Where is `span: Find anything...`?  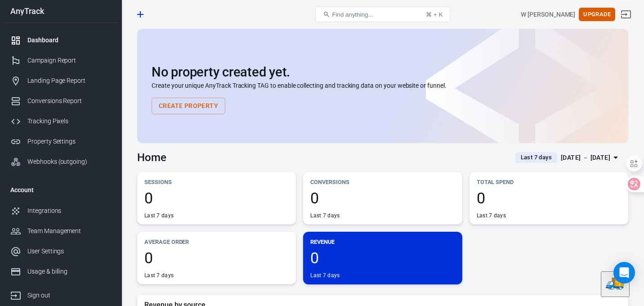
span: Find anything... is located at coordinates (352, 15).